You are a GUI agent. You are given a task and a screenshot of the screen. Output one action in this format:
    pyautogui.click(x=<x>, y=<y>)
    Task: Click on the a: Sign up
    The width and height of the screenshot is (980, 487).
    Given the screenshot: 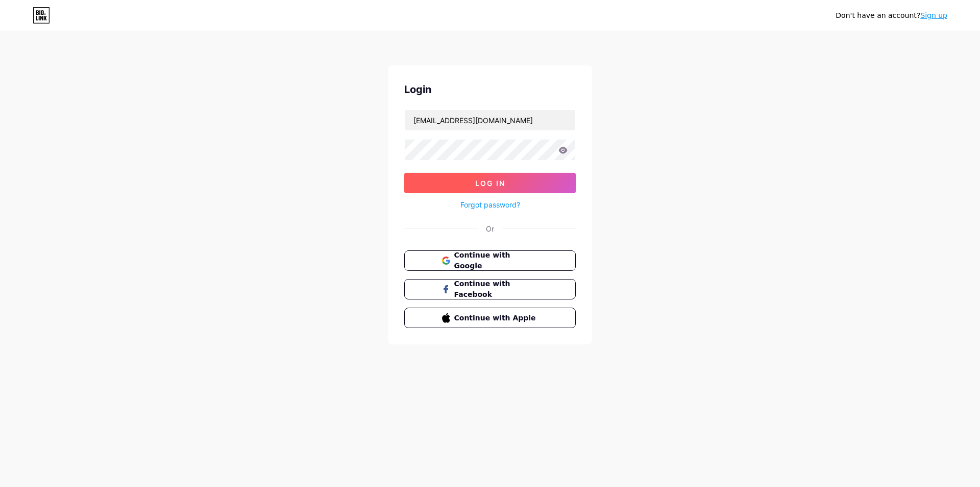 What is the action you would take?
    pyautogui.click(x=934, y=15)
    